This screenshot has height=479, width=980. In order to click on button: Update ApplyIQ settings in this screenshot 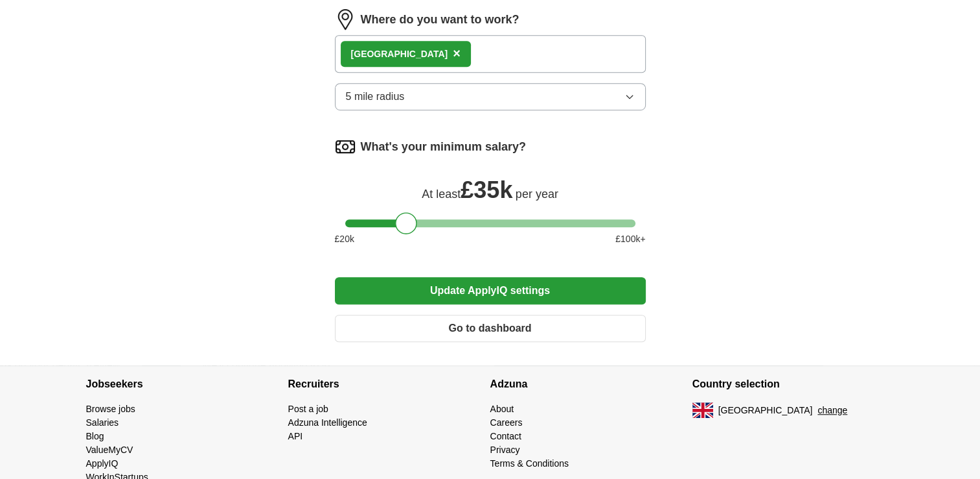, I will do `click(490, 290)`.